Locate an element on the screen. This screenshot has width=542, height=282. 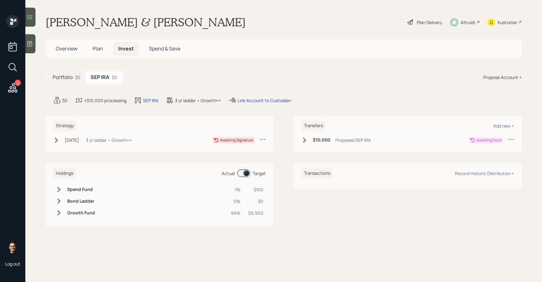
h6: $10,000 is located at coordinates (321, 140).